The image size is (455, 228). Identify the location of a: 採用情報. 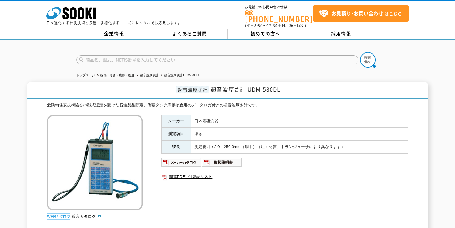
(341, 34).